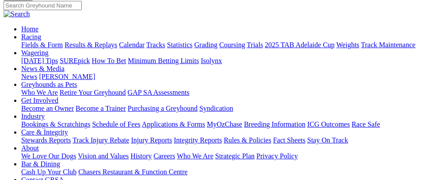  Describe the element at coordinates (151, 140) in the screenshot. I see `a: Injury Reports` at that location.